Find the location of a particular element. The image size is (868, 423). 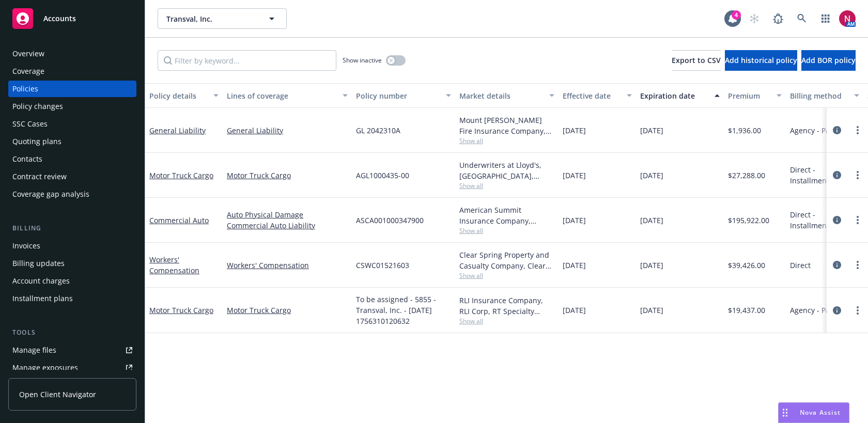

span: Open Client Navigator is located at coordinates (58, 394).